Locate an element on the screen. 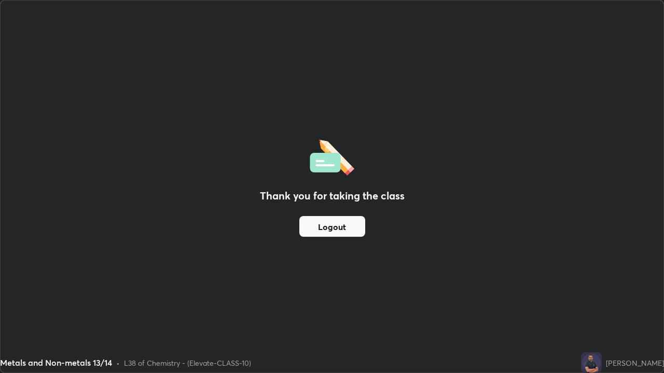  img: offlineFeedback.1438e8b3.svg is located at coordinates (332, 156).